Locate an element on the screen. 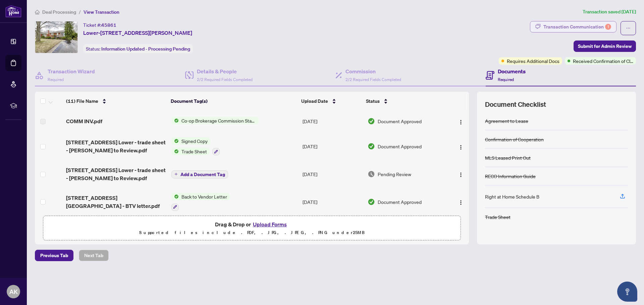 The width and height of the screenshot is (644, 305). button: Upload Forms is located at coordinates (270, 225).